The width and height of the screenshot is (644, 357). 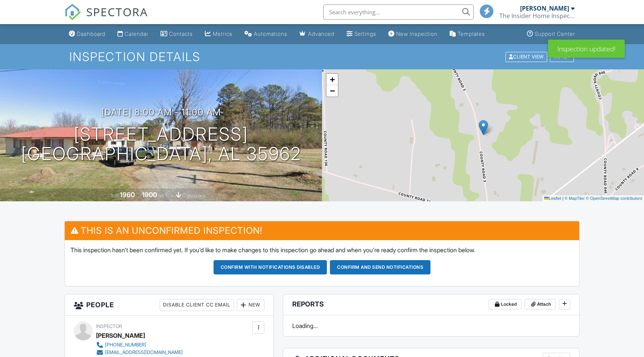 What do you see at coordinates (317, 34) in the screenshot?
I see `a: Advanced` at bounding box center [317, 34].